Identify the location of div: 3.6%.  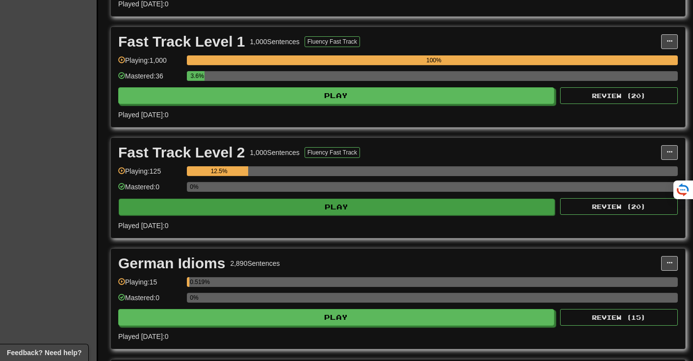
(197, 76).